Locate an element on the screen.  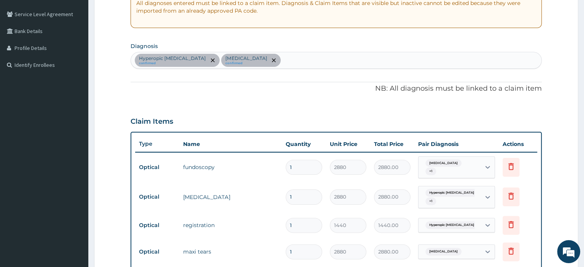
th: Name is located at coordinates (230, 144).